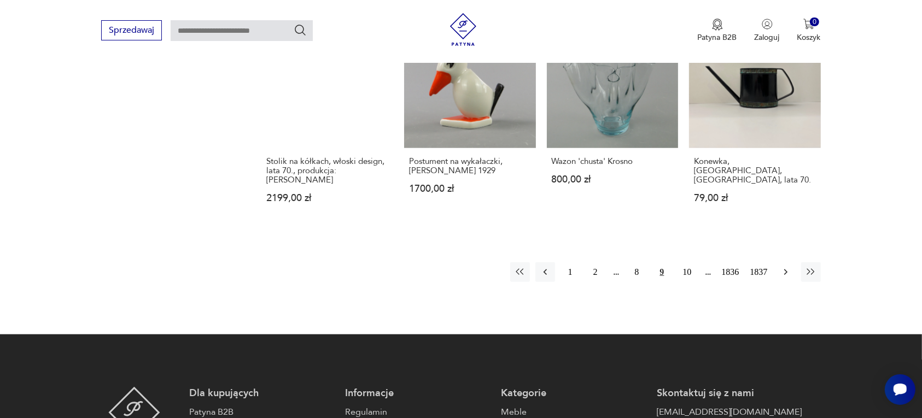  Describe the element at coordinates (131, 30) in the screenshot. I see `button: Sprzedawaj` at that location.